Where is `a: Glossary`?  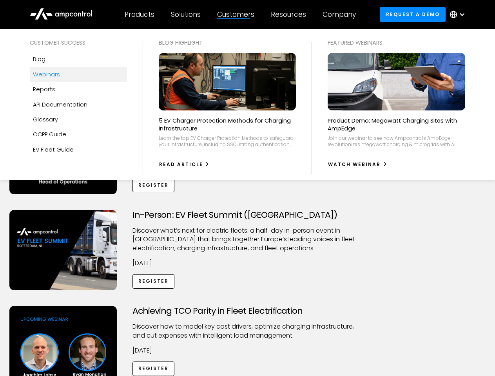
a: Glossary is located at coordinates (78, 119).